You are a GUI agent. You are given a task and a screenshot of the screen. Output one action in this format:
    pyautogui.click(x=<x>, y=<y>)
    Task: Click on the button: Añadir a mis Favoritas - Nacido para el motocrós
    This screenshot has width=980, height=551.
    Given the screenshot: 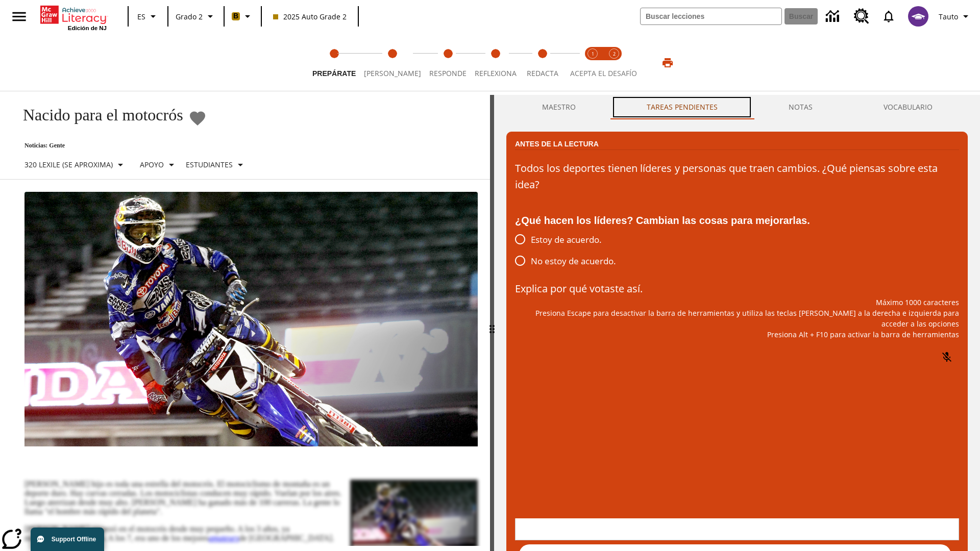 What is the action you would take?
    pyautogui.click(x=198, y=118)
    